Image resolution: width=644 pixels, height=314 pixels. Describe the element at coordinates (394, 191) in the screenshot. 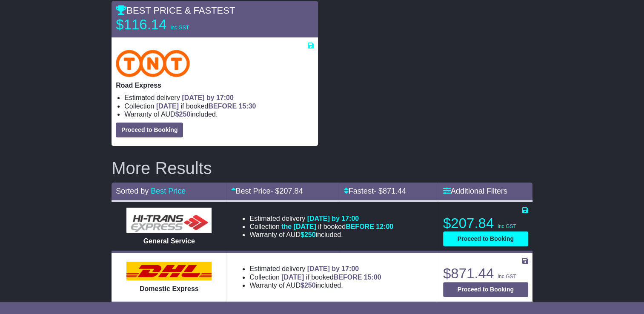

I see `span: 871.44` at that location.